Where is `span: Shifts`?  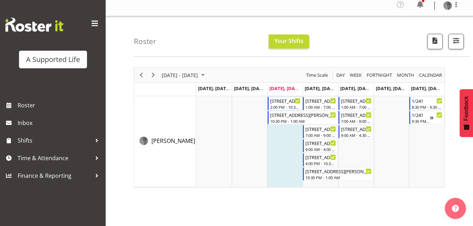
span: Shifts is located at coordinates (55, 140).